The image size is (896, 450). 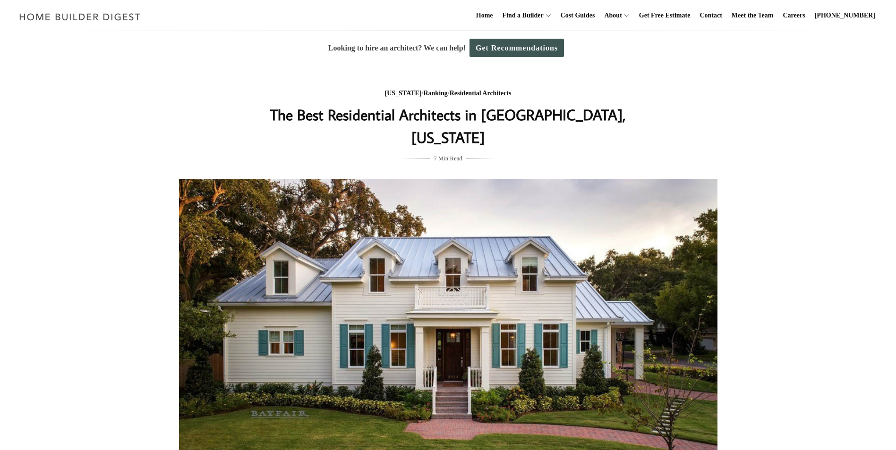 What do you see at coordinates (480, 93) in the screenshot?
I see `a: Residential Architects` at bounding box center [480, 93].